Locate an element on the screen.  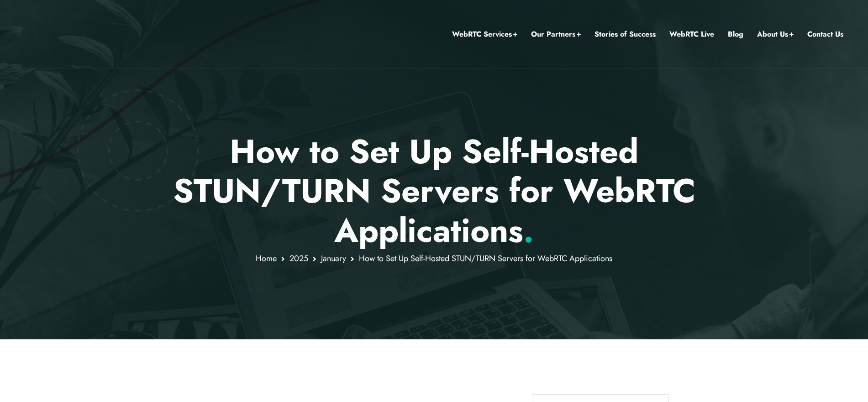
a: WebRTC Services is located at coordinates (484, 35).